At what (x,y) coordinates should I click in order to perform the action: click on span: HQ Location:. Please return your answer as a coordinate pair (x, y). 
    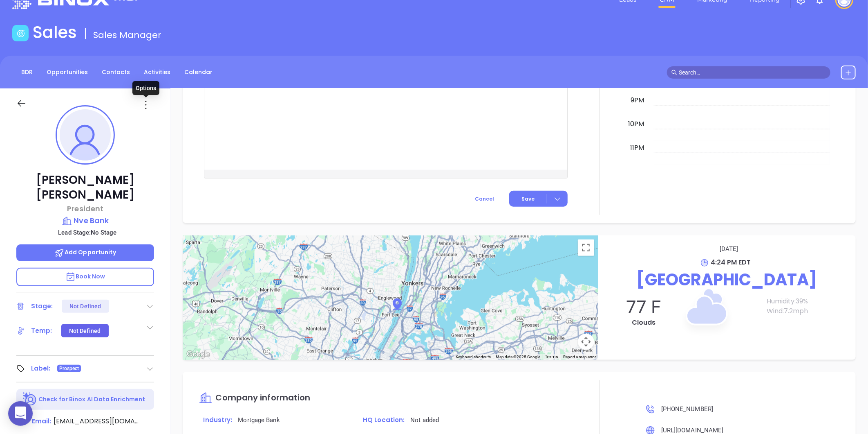
    Looking at the image, I should click on (384, 420).